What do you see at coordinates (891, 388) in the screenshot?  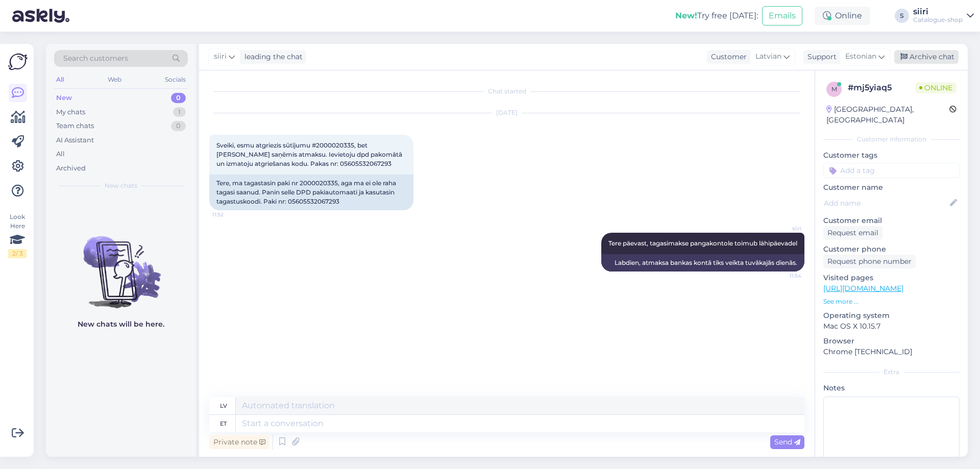 I see `p: Notes` at bounding box center [891, 388].